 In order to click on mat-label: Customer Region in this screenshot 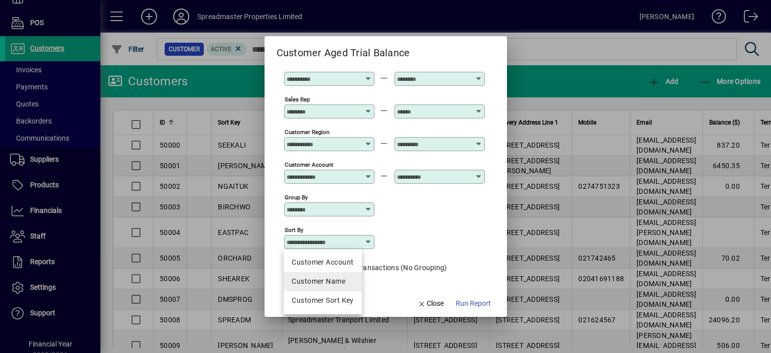, I will do `click(307, 132)`.